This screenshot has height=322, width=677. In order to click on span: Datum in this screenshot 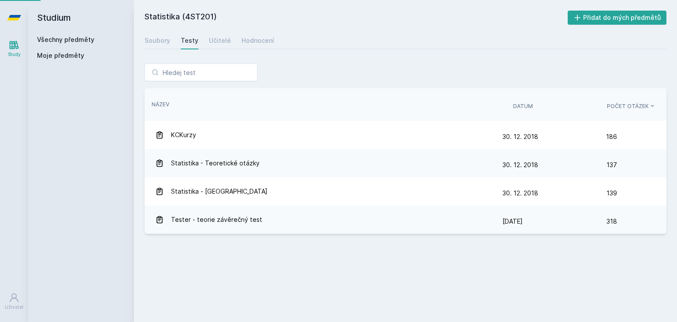, I will do `click(522, 106)`.